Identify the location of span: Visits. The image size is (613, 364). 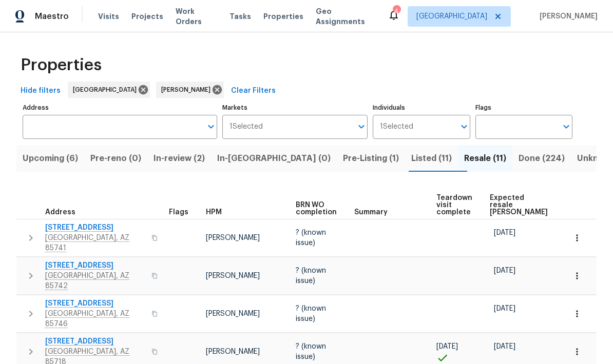
(108, 17).